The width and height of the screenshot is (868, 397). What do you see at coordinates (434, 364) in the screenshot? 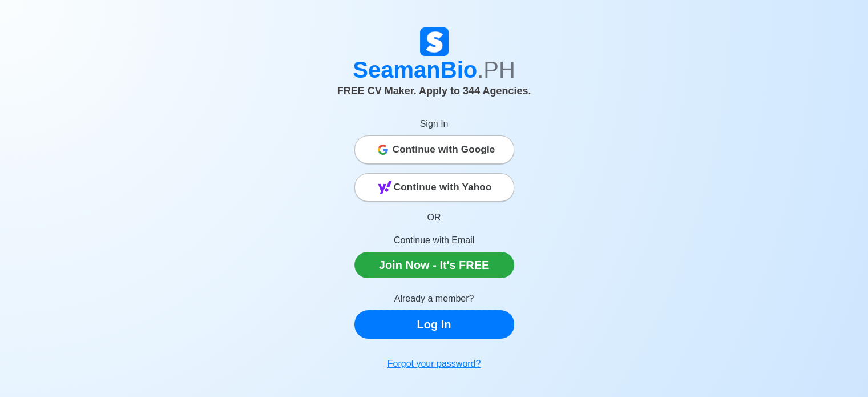
I see `a: Forgot your password?` at bounding box center [434, 364].